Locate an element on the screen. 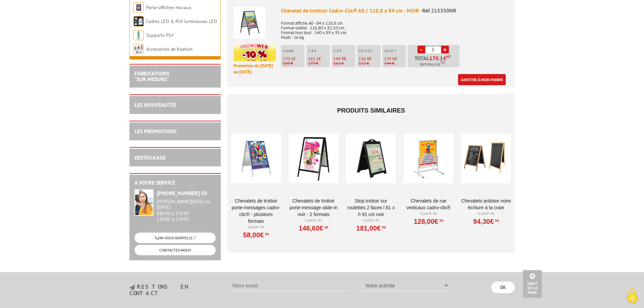  img: Cookies (fenêtre modale) is located at coordinates (632, 296).